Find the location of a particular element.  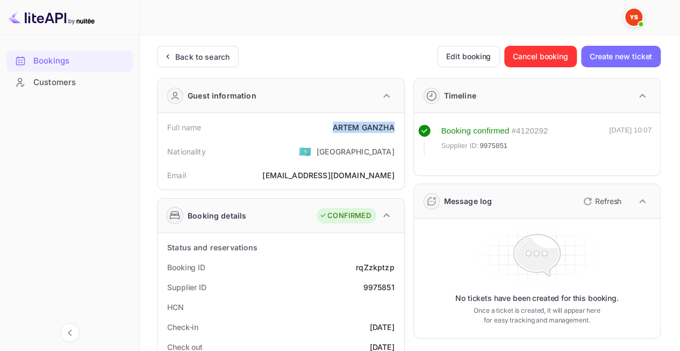

p: No tickets have been created for this booking. is located at coordinates (537, 298).